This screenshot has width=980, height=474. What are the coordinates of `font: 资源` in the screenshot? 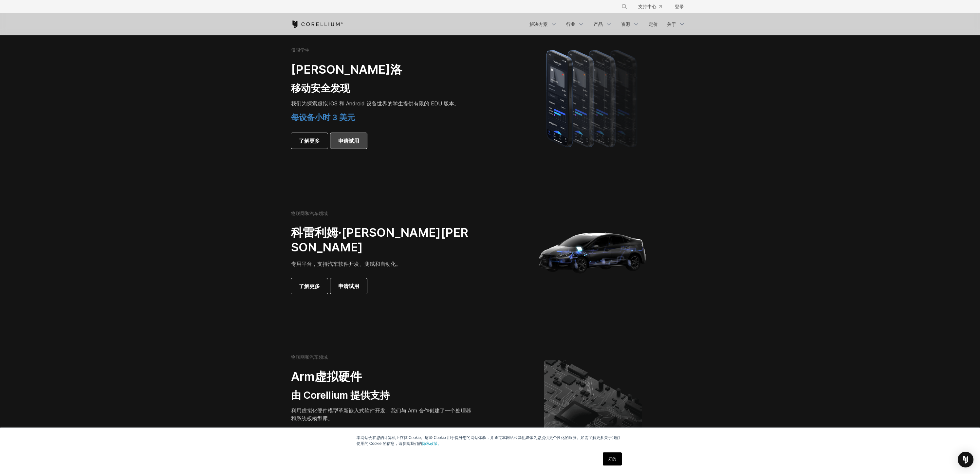 It's located at (626, 24).